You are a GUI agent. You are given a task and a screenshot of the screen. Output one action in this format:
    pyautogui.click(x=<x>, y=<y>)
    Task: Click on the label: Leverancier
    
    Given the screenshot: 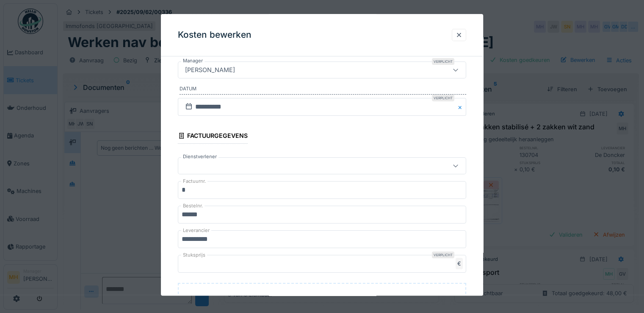 What is the action you would take?
    pyautogui.click(x=196, y=230)
    